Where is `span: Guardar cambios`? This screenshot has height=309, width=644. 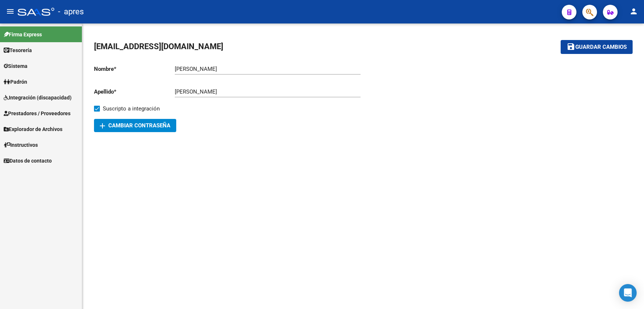
span: Guardar cambios is located at coordinates (601, 47).